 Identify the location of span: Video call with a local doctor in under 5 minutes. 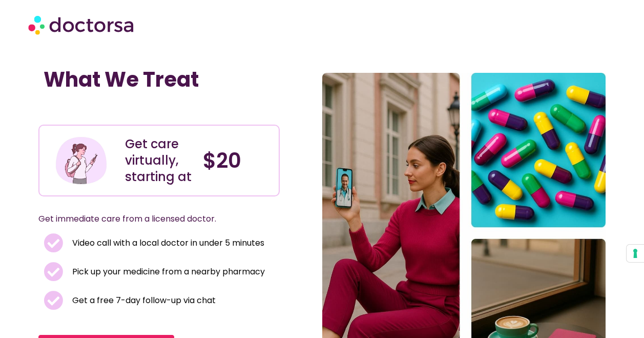
(167, 243).